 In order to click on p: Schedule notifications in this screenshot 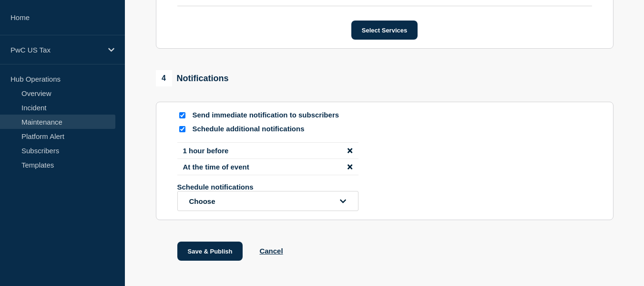, I will do `click(253, 187)`.